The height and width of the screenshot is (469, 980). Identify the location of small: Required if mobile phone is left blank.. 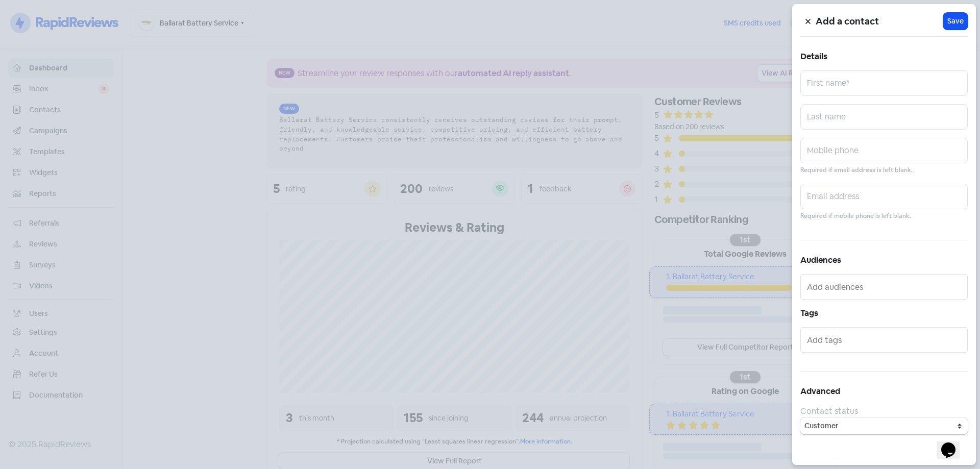
(855, 216).